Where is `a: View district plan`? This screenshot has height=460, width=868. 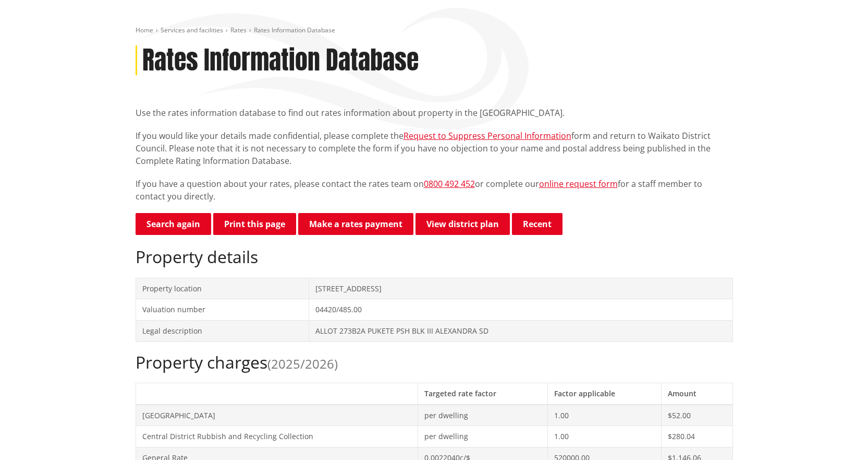 a: View district plan is located at coordinates (463, 224).